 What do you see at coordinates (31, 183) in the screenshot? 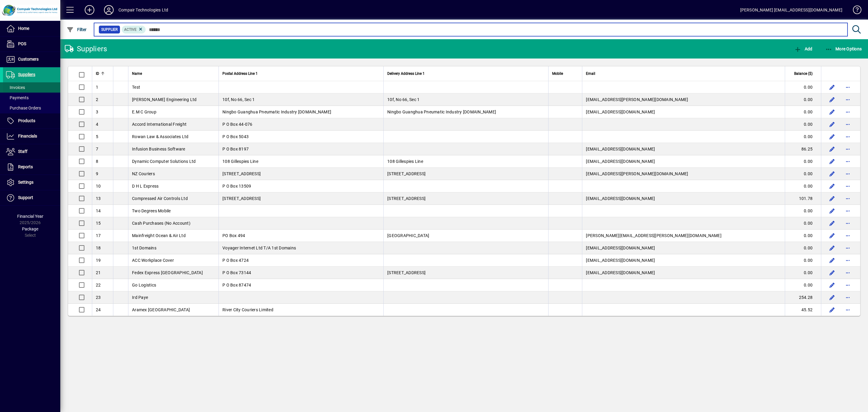
I see `a: Settings` at bounding box center [31, 183].